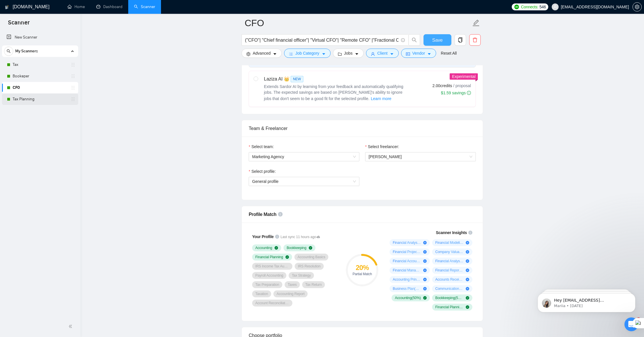 The image size is (644, 337). I want to click on span: Advanced, so click(262, 53).